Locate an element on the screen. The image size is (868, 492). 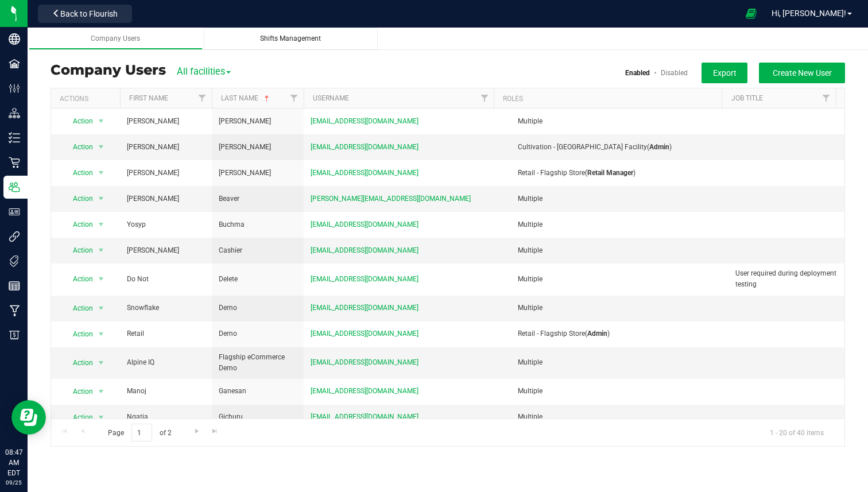
button: Export is located at coordinates (724, 73).